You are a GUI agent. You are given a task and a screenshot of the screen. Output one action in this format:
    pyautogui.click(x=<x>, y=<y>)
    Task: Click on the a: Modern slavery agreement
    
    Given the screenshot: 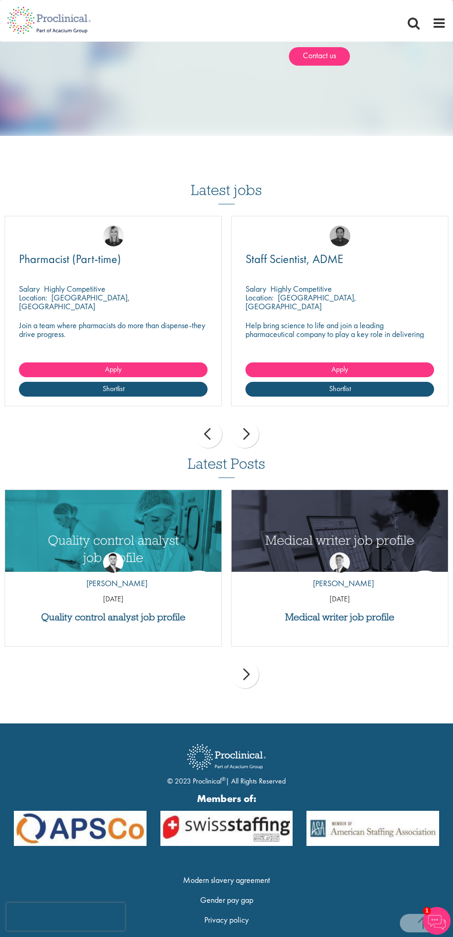 What is the action you would take?
    pyautogui.click(x=226, y=880)
    